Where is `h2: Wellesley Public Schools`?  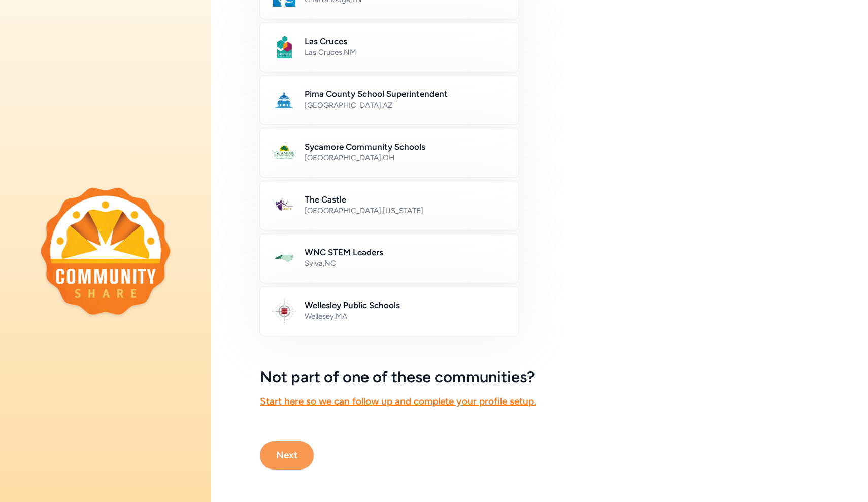 h2: Wellesley Public Schools is located at coordinates (406, 305).